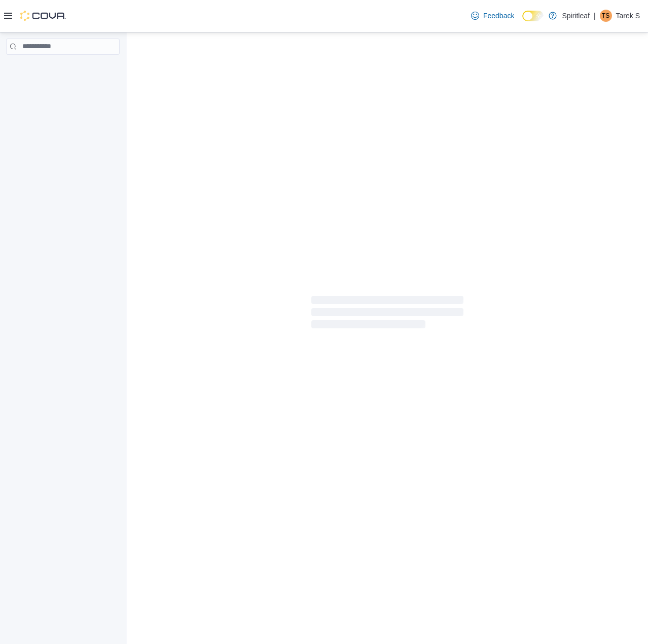 The width and height of the screenshot is (648, 644). Describe the element at coordinates (605, 16) in the screenshot. I see `div: Tarek S` at that location.